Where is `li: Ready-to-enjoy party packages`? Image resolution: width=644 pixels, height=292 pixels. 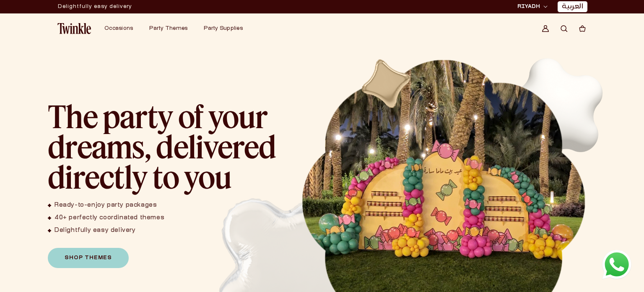 li: Ready-to-enjoy party packages is located at coordinates (106, 205).